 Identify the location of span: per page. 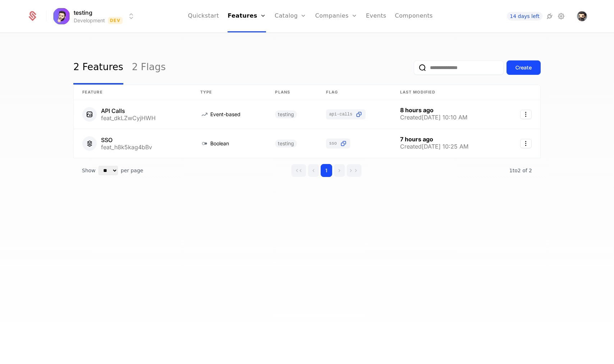
(132, 170).